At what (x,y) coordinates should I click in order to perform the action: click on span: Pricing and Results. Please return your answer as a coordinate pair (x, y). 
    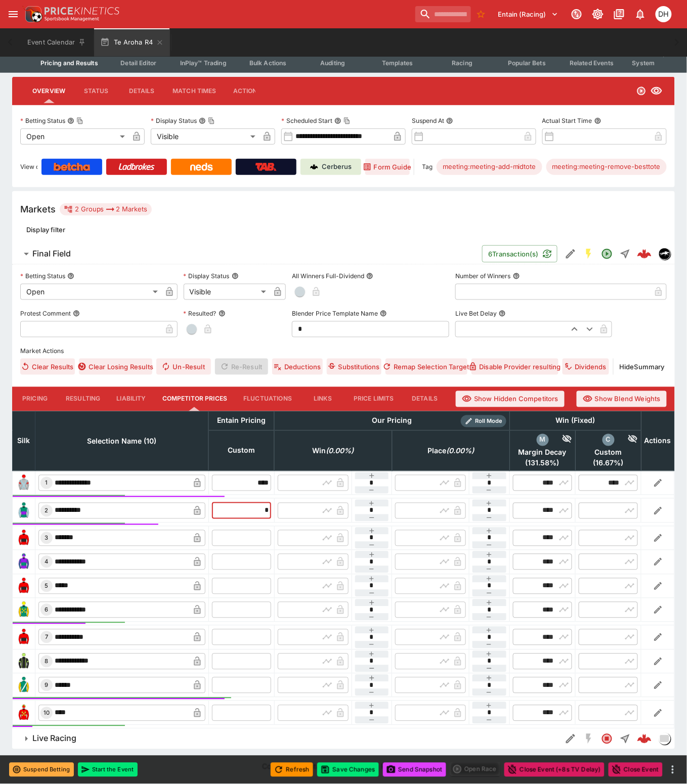
    Looking at the image, I should click on (69, 62).